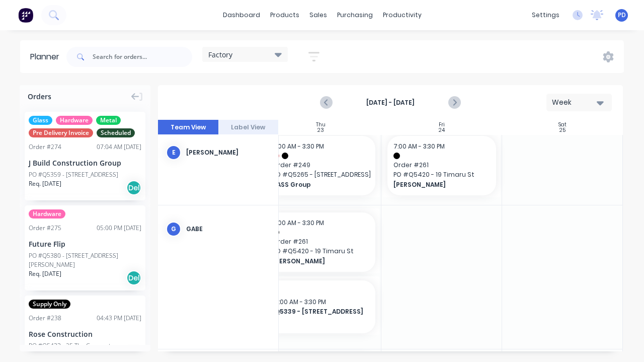  I want to click on div: Thu, so click(321, 125).